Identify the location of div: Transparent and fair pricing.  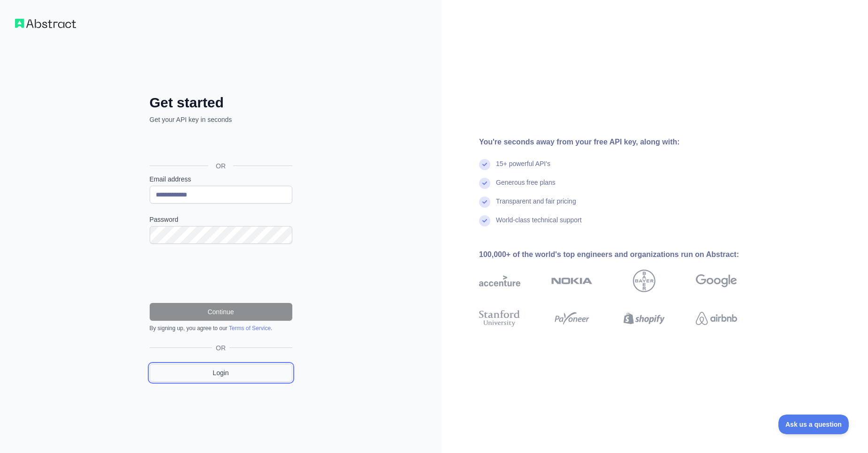
(536, 206).